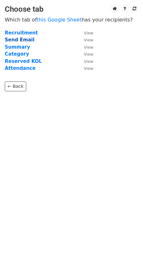  Describe the element at coordinates (127, 263) in the screenshot. I see `div: Chat Widget` at that location.